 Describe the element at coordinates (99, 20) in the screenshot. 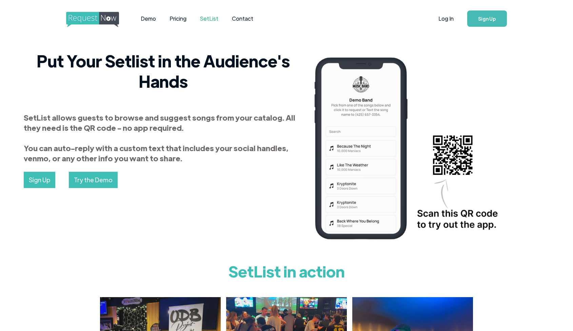

I see `img: requestnow logo` at that location.